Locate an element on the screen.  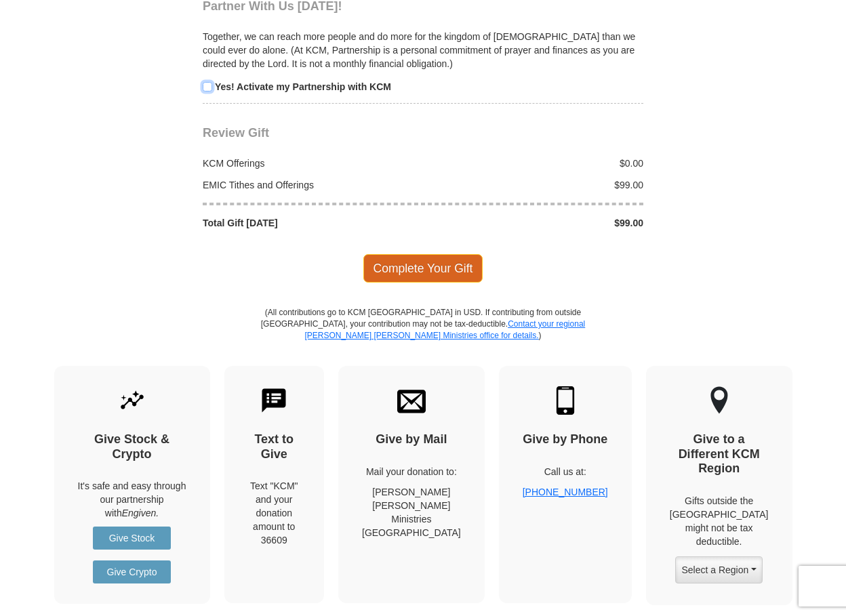
h4: Give Stock & Crypto is located at coordinates (132, 447).